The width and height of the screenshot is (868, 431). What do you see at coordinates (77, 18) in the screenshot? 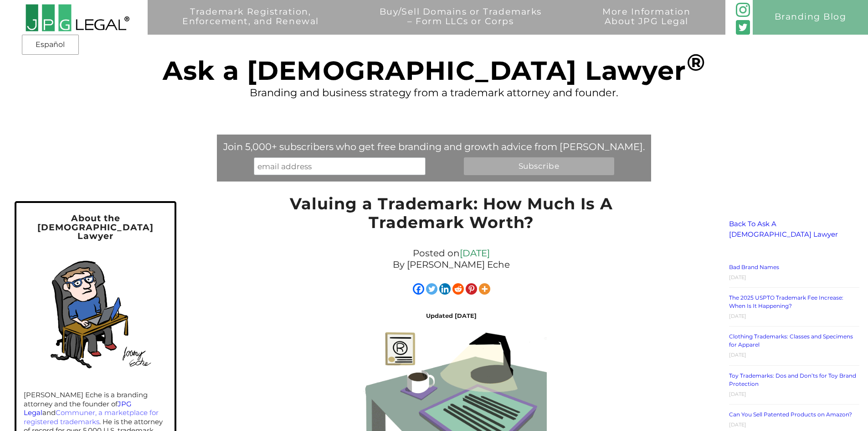
I see `img: 2016-logo-black-letters-3-r.png` at bounding box center [77, 18].